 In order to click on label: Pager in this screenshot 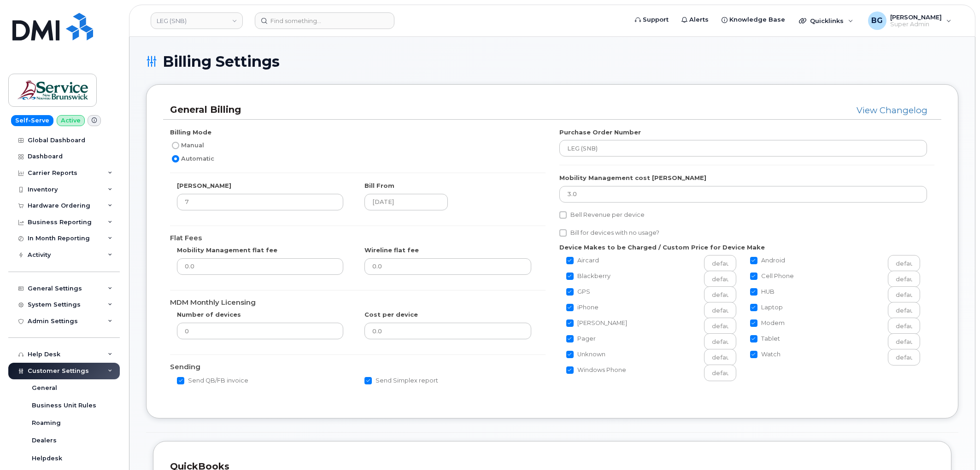, I will do `click(581, 339)`.